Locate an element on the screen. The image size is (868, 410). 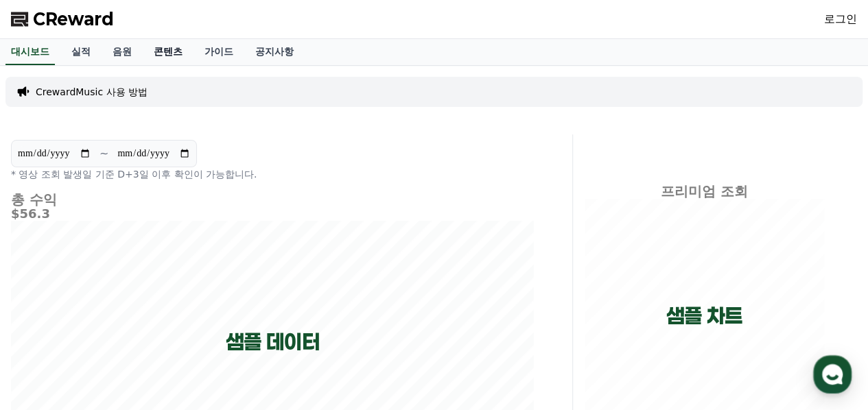
a: 음원 is located at coordinates (122, 52).